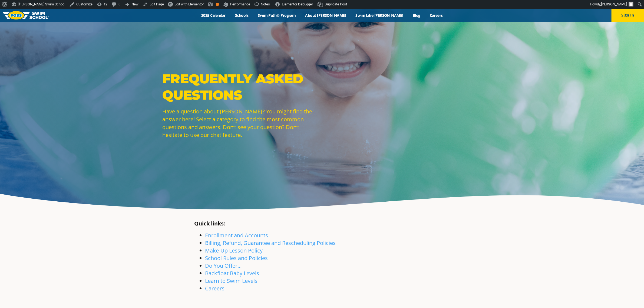 The image size is (644, 308). I want to click on a: Sign In, so click(628, 15).